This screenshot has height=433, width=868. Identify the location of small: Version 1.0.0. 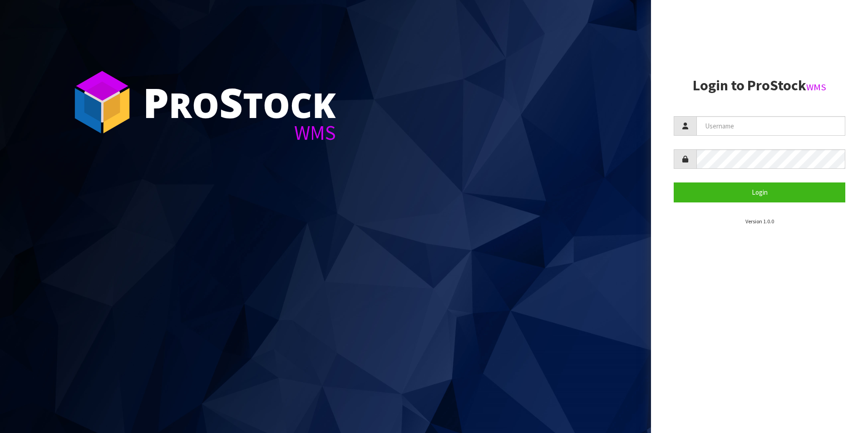
(759, 221).